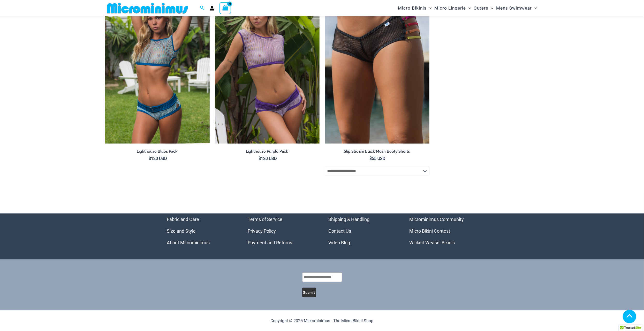 This screenshot has height=331, width=644. What do you see at coordinates (212, 8) in the screenshot?
I see `a: Account icon link` at bounding box center [212, 8].